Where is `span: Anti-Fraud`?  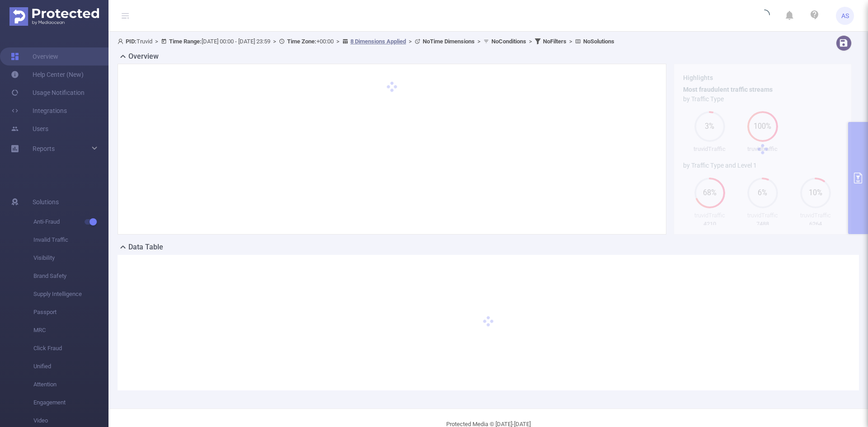
span: Anti-Fraud is located at coordinates (71, 222).